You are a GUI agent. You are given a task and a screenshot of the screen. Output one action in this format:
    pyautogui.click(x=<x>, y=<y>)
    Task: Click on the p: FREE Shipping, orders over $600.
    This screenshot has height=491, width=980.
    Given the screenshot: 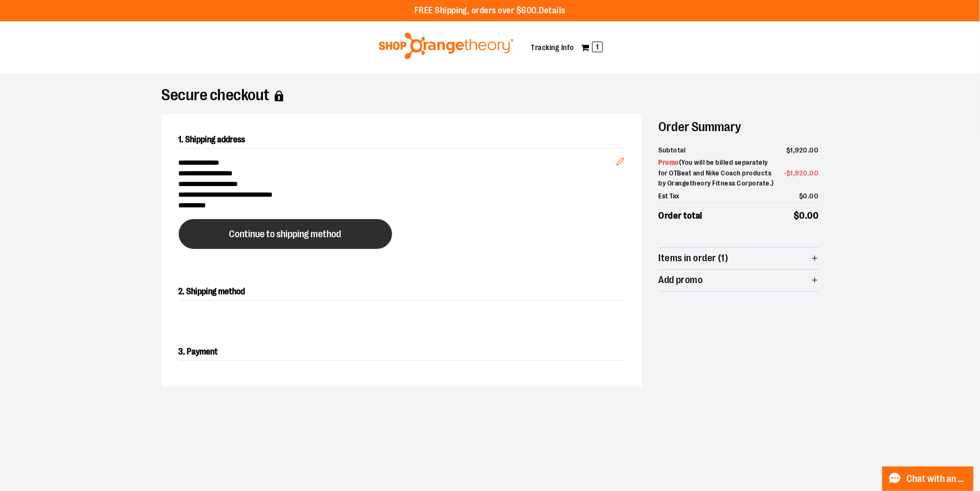 What is the action you would take?
    pyautogui.click(x=490, y=11)
    